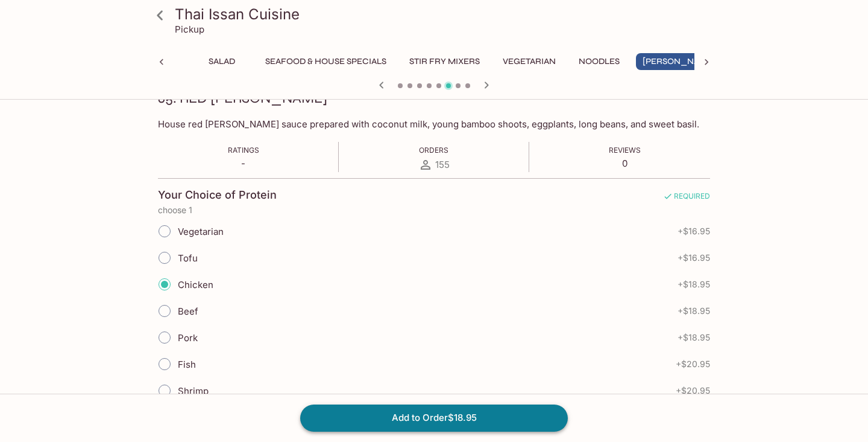  Describe the element at coordinates (187, 364) in the screenshot. I see `span: Fish` at that location.